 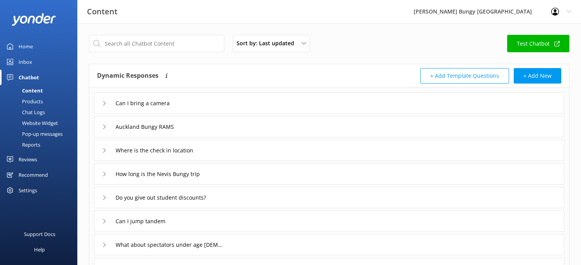 I want to click on div: Inbox, so click(x=25, y=62).